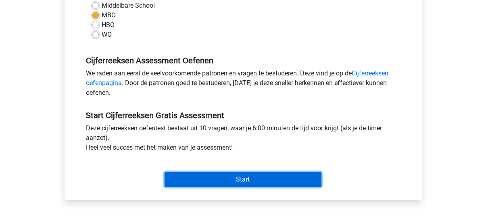 Image resolution: width=486 pixels, height=215 pixels. What do you see at coordinates (243, 140) in the screenshot?
I see `div: Deze cijferreeksen oefentest bestaat uit 10 vragen, waar je 6:00 minuten de tijd voor krijgt (als...` at bounding box center [243, 140].